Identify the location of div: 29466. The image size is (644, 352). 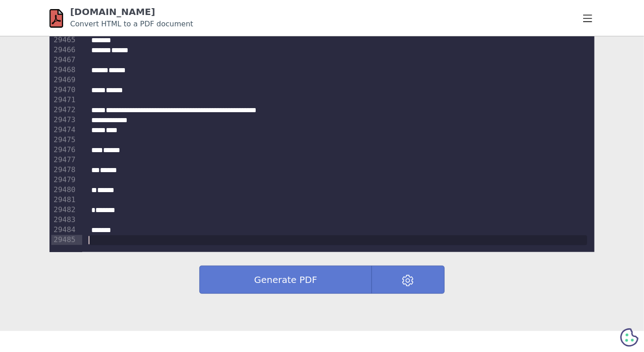
(64, 51).